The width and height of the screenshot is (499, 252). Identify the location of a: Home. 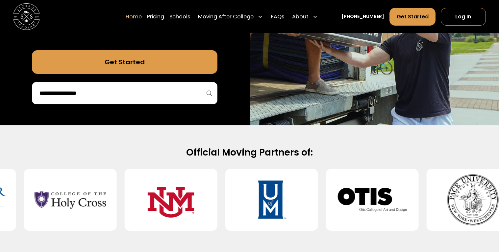
(133, 16).